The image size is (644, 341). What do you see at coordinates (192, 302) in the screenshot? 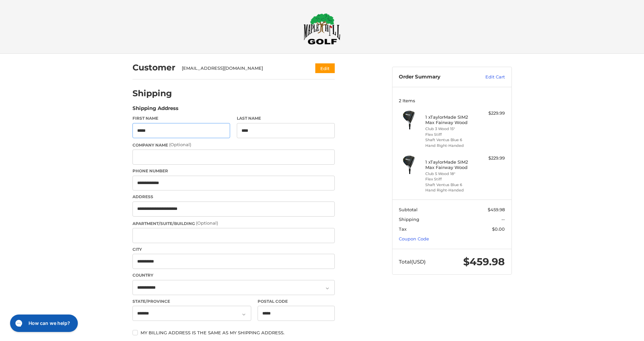
I see `label: State/Province` at bounding box center [192, 302].